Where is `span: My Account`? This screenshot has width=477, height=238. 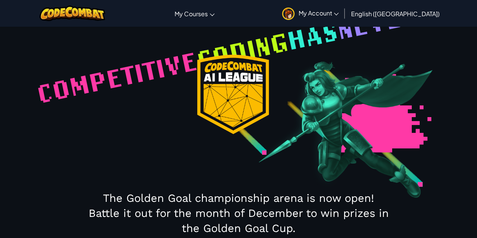 span: My Account is located at coordinates (318, 13).